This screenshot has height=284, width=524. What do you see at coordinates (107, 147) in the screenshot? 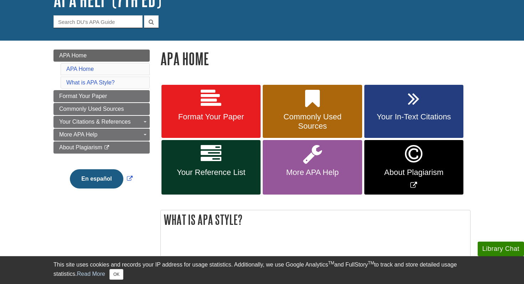
I see `i: This link opens in a new window` at bounding box center [107, 147].